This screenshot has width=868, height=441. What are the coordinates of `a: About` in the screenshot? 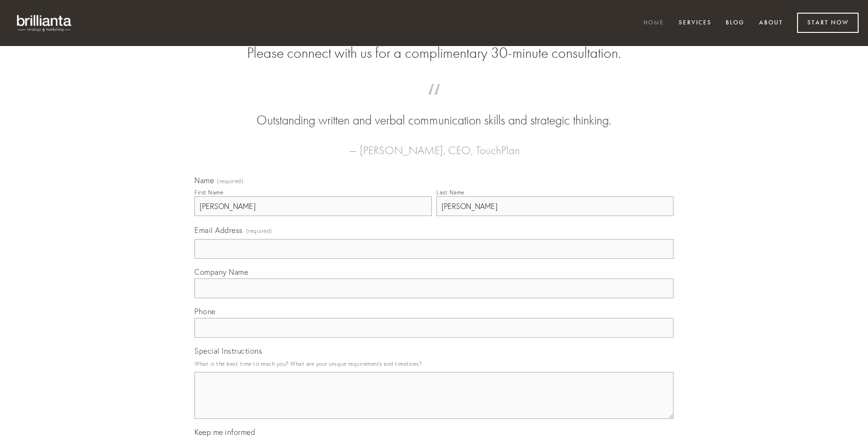 It's located at (771, 23).